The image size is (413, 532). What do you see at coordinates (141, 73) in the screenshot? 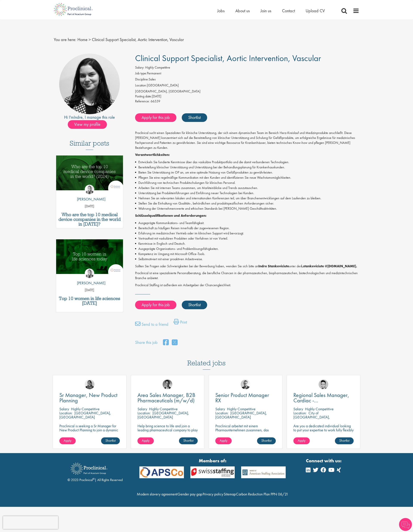
I see `label: Job type:` at bounding box center [141, 73].